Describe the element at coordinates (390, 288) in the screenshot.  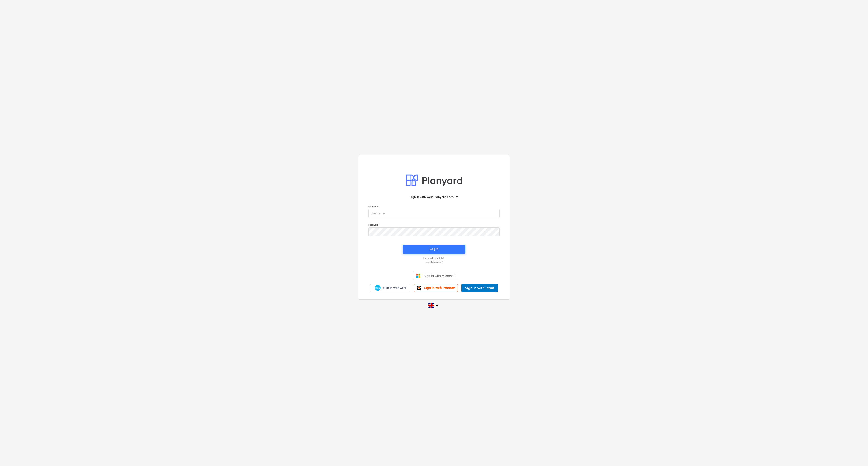
I see `a: Sign in with Xero` at that location.